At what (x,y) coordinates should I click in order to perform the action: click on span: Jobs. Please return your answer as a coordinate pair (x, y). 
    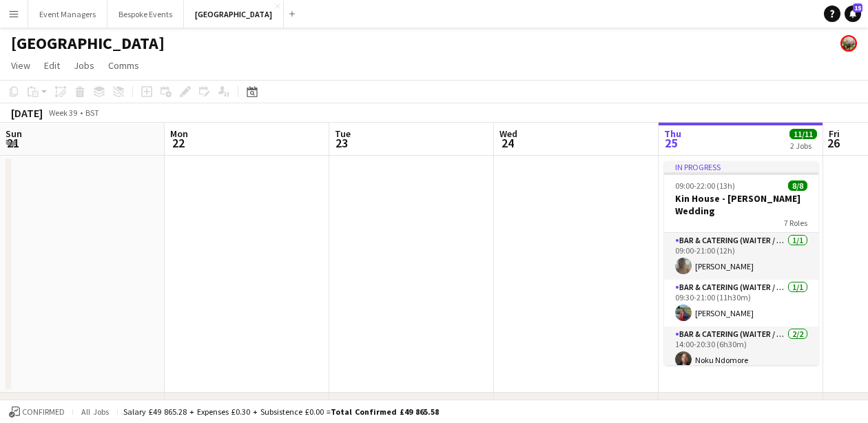
    Looking at the image, I should click on (84, 65).